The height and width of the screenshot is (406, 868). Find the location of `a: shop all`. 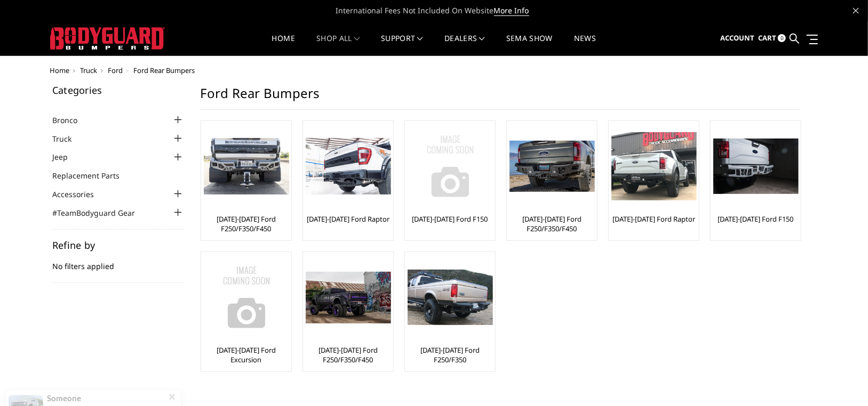

a: shop all is located at coordinates (338, 45).